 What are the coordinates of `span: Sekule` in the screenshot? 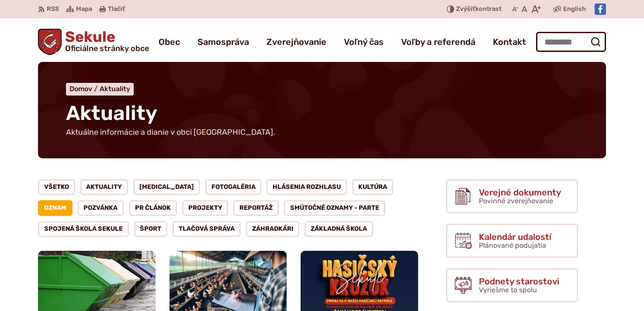 It's located at (105, 41).